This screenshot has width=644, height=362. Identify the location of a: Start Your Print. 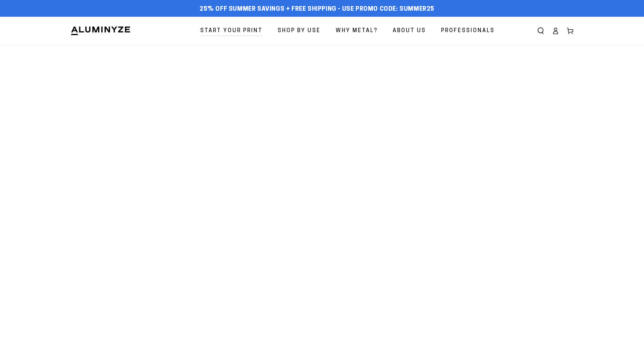
(231, 31).